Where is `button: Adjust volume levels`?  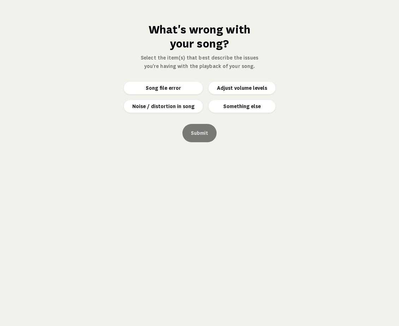
button: Adjust volume levels is located at coordinates (242, 88).